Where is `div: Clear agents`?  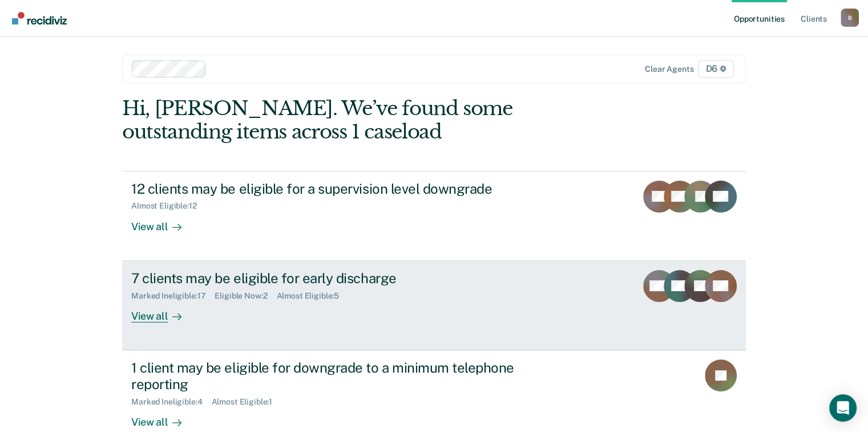 div: Clear agents is located at coordinates (669, 69).